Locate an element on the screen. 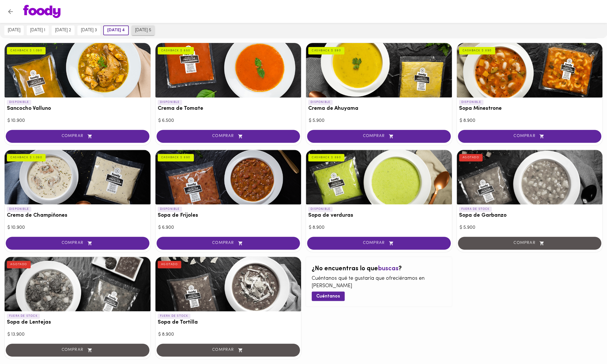  div: Sancocho Valluno is located at coordinates (78, 70).